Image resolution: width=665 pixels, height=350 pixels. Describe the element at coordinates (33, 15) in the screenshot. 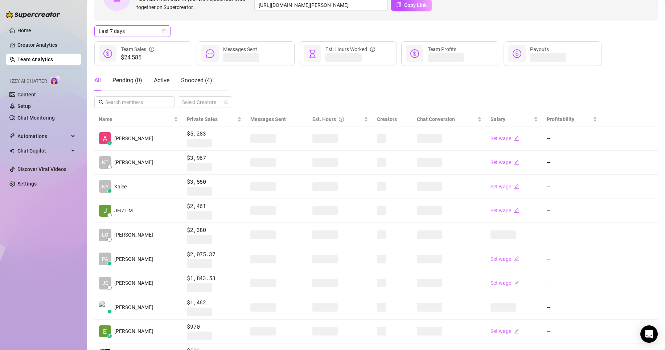

I see `img: logo-BBDzfeDw.svg` at that location.